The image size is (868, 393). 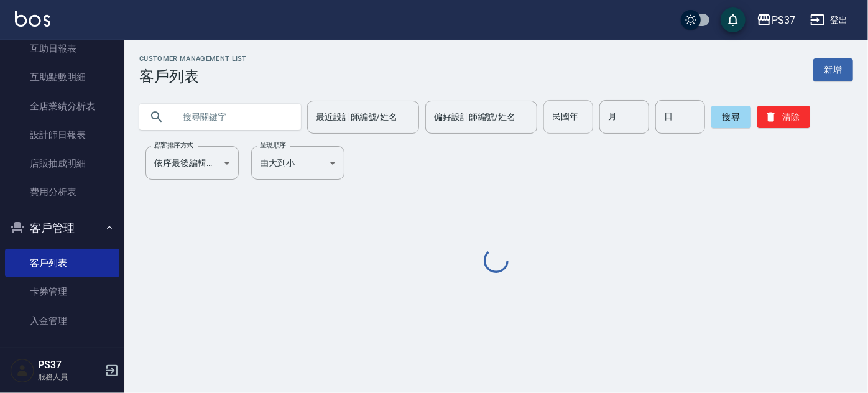 What do you see at coordinates (70, 376) in the screenshot?
I see `p: 服務人員` at bounding box center [70, 376].